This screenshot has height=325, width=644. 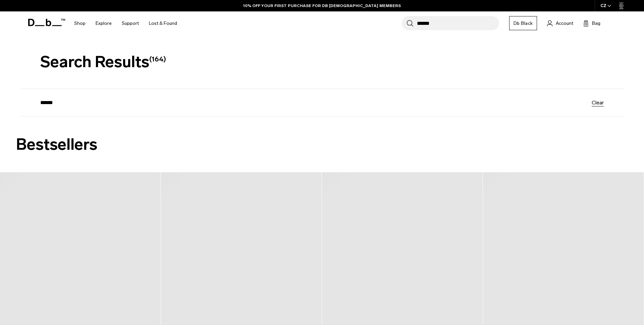 I want to click on button: Bag, so click(x=591, y=23).